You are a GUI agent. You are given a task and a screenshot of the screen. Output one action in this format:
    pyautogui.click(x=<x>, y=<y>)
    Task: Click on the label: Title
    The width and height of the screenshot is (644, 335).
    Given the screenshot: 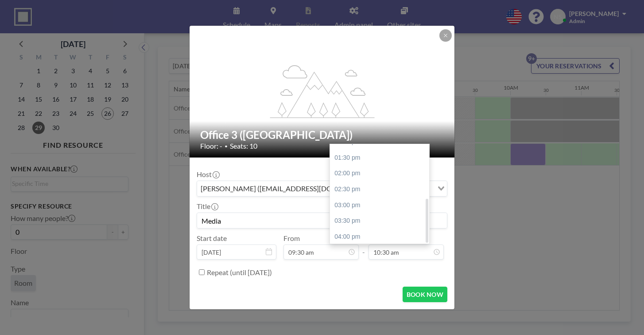 What is the action you would take?
    pyautogui.click(x=207, y=206)
    